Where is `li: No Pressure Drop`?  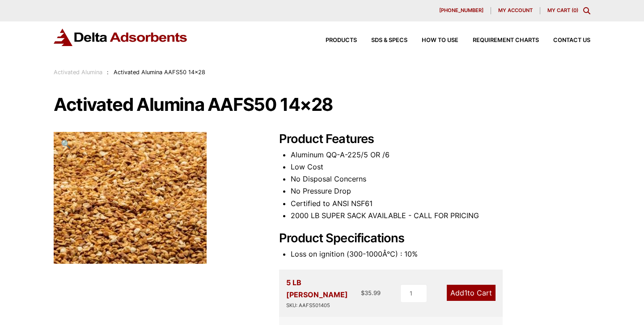 li: No Pressure Drop is located at coordinates (441, 191).